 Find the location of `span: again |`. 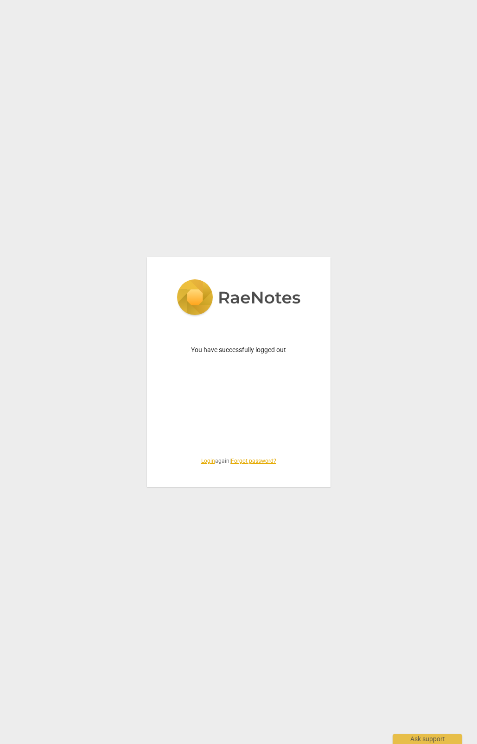

span: again | is located at coordinates (239, 461).